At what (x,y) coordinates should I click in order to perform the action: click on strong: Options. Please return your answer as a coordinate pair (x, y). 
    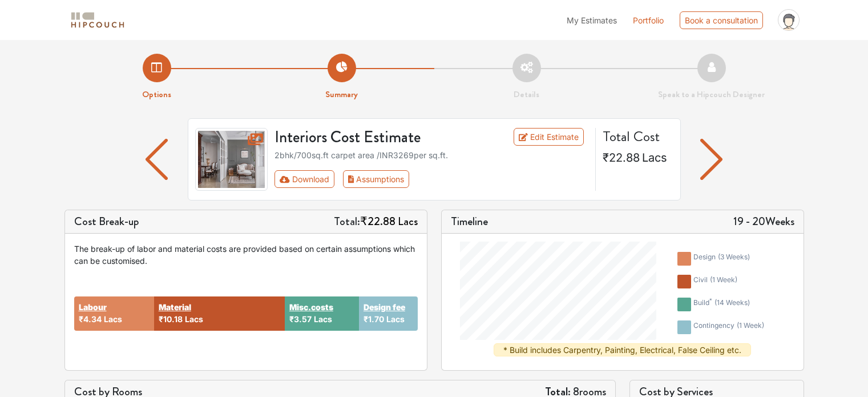
    Looking at the image, I should click on (156, 94).